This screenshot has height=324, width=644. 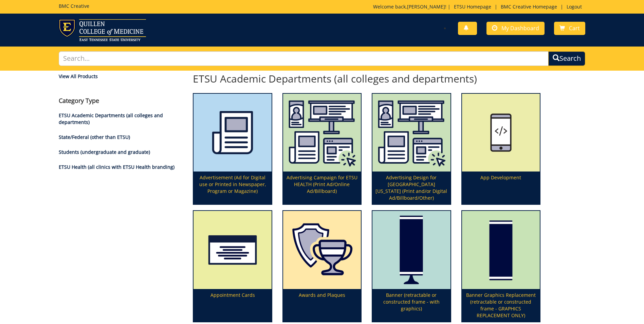 What do you see at coordinates (322, 149) in the screenshot?
I see `a: Advertising Campaign for ETSU HEALTH (Print Ad/Online Ad/Billboard)` at bounding box center [322, 149].